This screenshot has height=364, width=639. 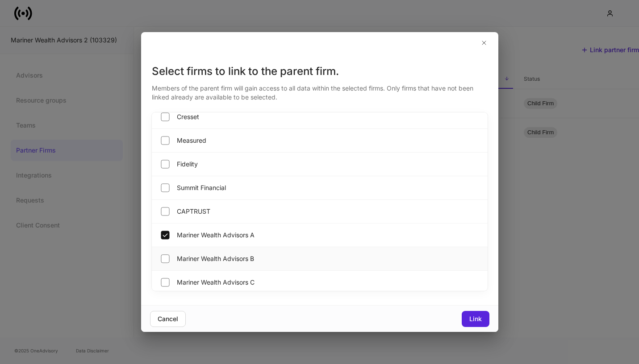 What do you see at coordinates (168, 319) in the screenshot?
I see `button: Cancel` at bounding box center [168, 319].